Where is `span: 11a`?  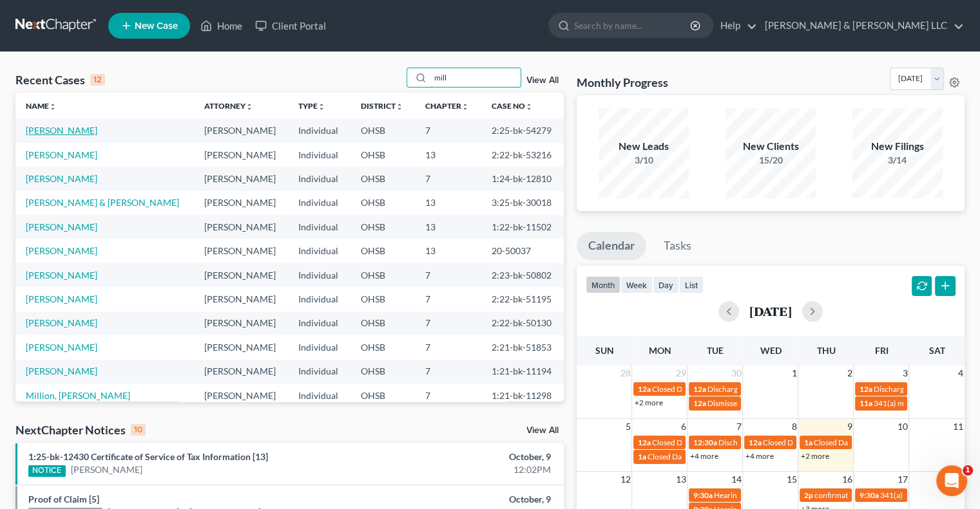 span: 11a is located at coordinates (865, 403).